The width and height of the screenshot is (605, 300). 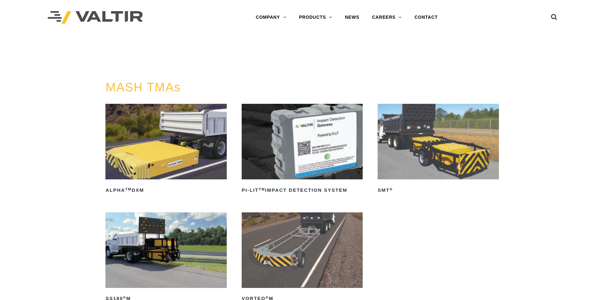 What do you see at coordinates (271, 17) in the screenshot?
I see `a: COMPANY` at bounding box center [271, 17].